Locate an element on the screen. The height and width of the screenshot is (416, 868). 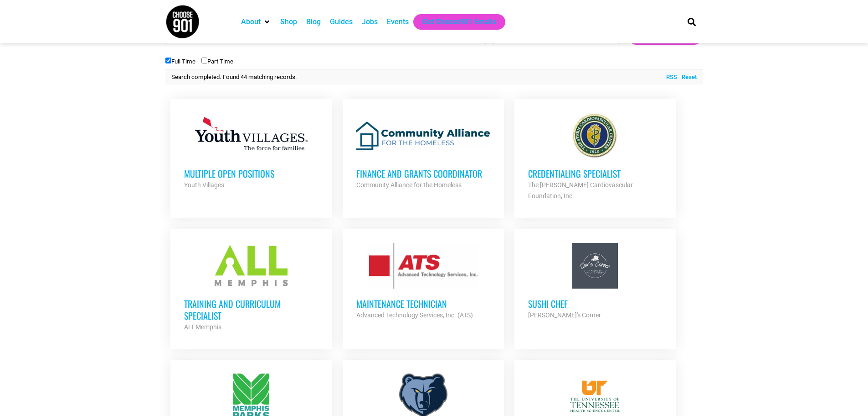
strong: Youth Villages is located at coordinates (204, 184).